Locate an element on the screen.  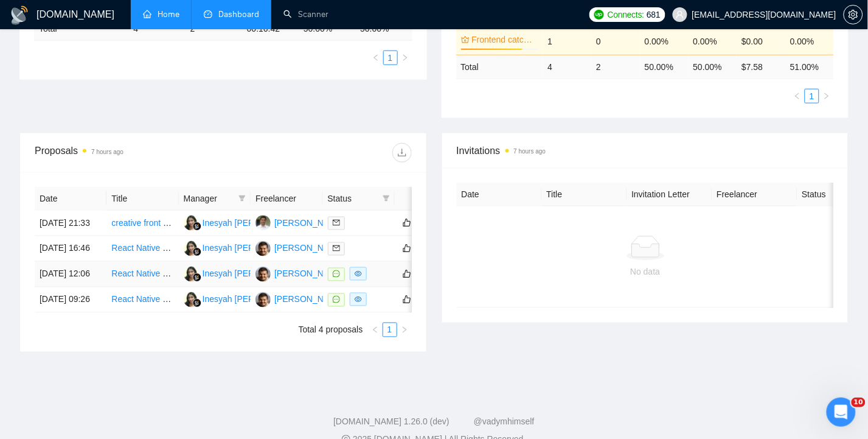
span: Status is located at coordinates (353, 199).